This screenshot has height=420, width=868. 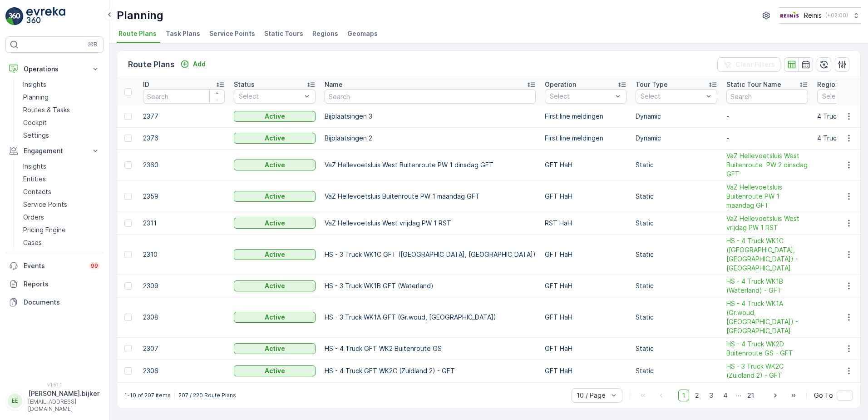 What do you see at coordinates (61, 135) in the screenshot?
I see `a: Settings` at bounding box center [61, 135].